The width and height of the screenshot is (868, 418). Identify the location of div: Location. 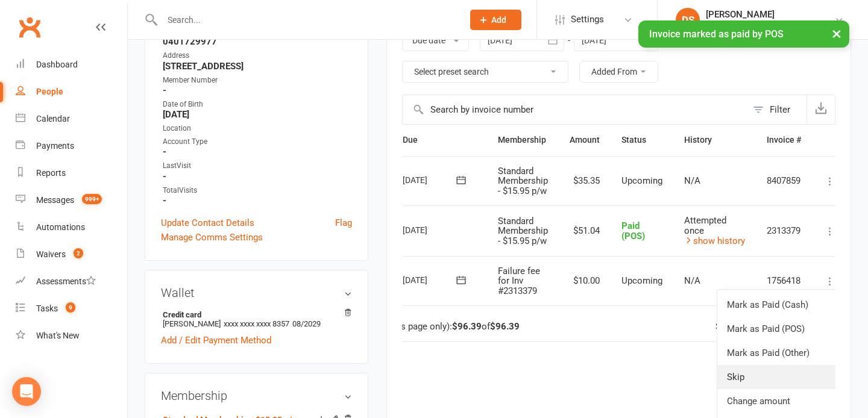
(258, 128).